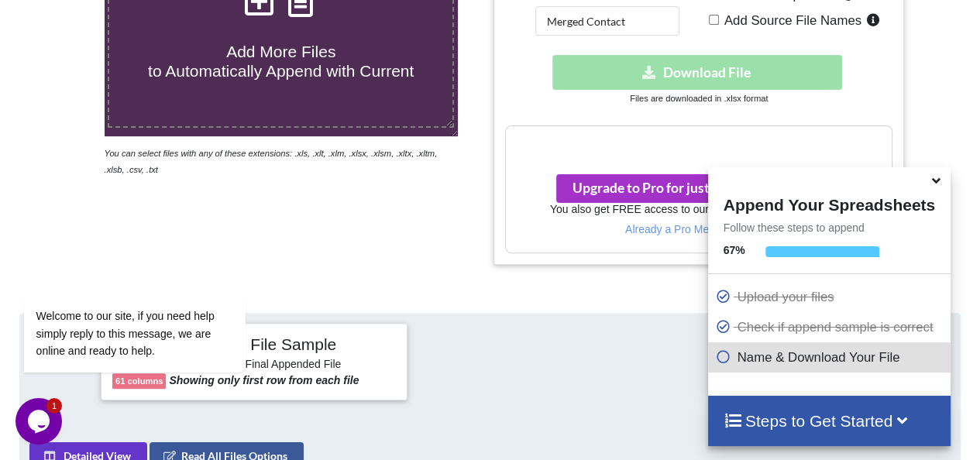  I want to click on p: Follow these steps to append, so click(829, 228).